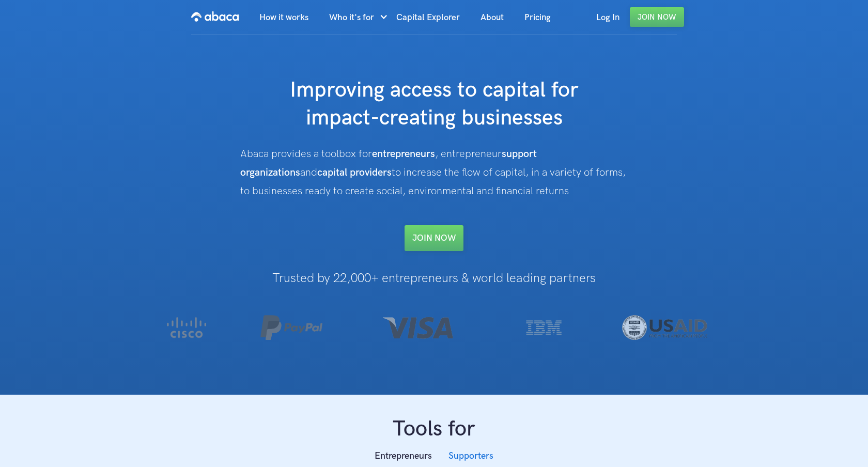  What do you see at coordinates (434, 429) in the screenshot?
I see `h1: Tools for` at bounding box center [434, 429].